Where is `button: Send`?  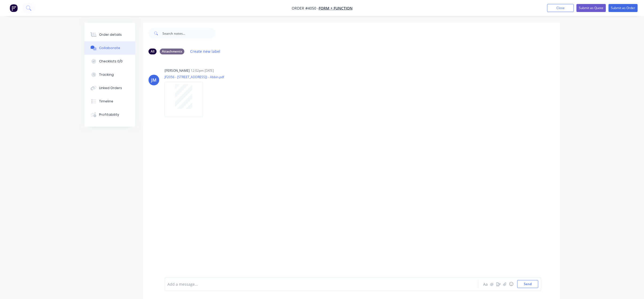
button: Send is located at coordinates (528, 284).